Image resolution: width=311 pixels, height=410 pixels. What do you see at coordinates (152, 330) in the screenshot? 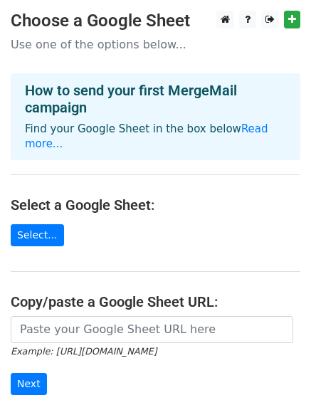
I see `input: Paste your Google Sheet URL here` at bounding box center [152, 330].